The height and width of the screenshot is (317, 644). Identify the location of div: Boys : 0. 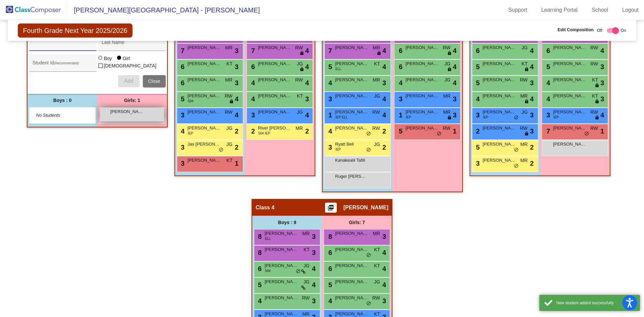
(62, 100).